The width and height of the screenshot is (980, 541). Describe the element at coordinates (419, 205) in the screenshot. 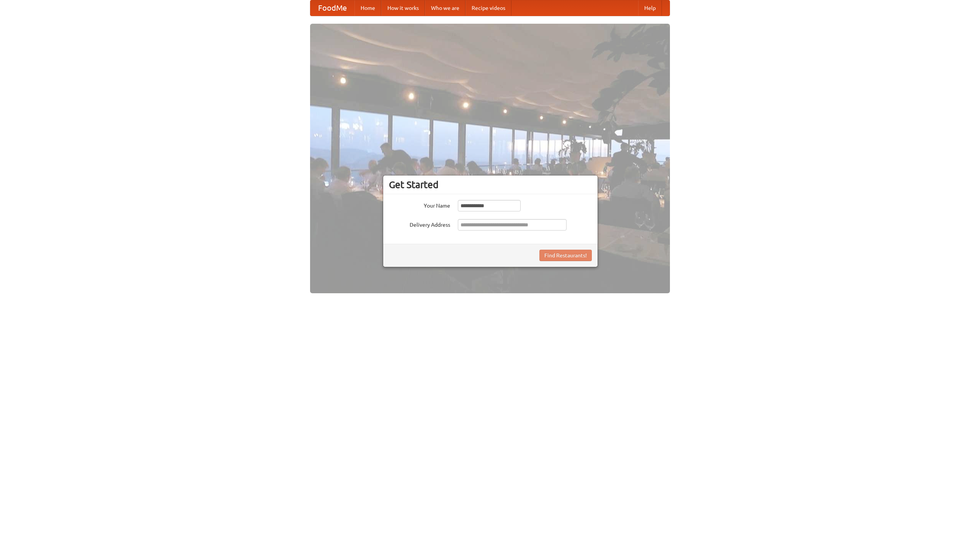

I see `label: Your Name` at that location.